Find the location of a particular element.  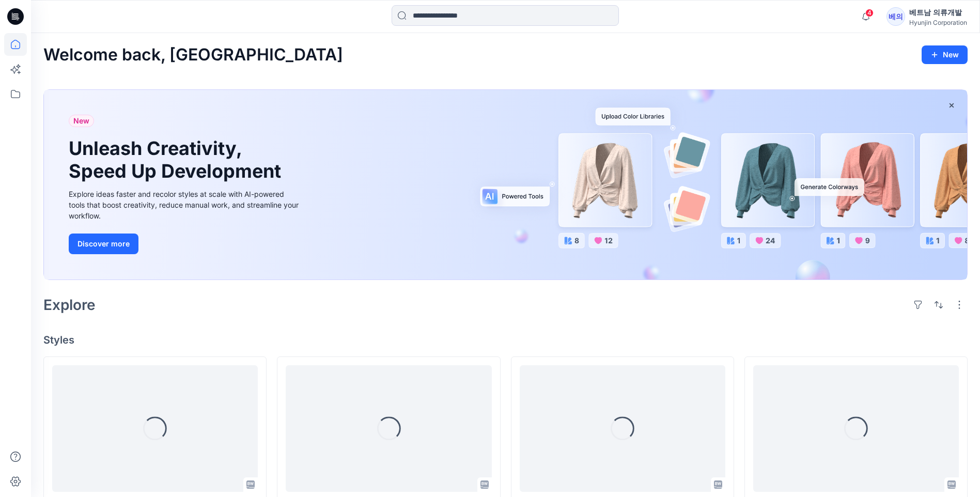

h1: Unleash Creativity, Speed Up Development is located at coordinates (177, 160).